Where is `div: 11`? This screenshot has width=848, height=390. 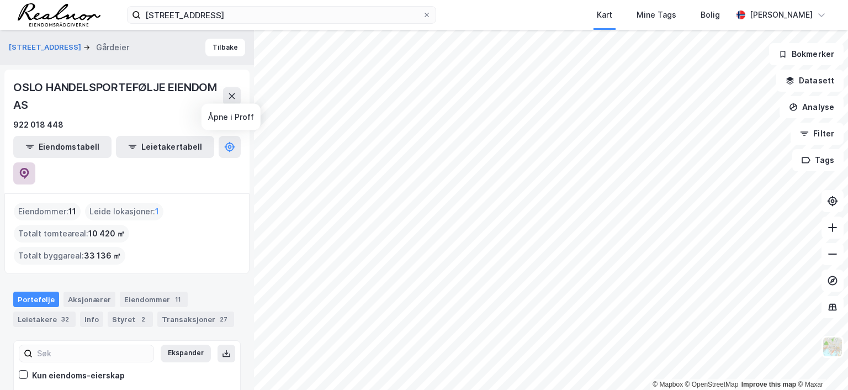 div: 11 is located at coordinates (178, 299).